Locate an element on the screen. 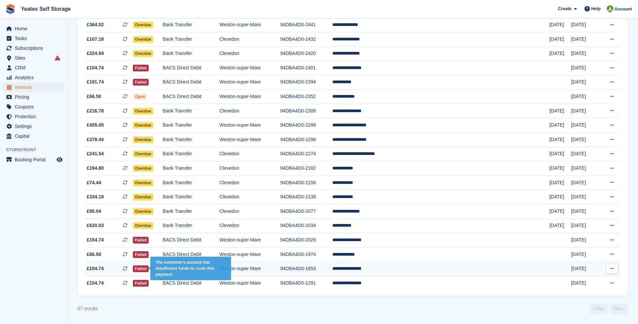  span: Protection is located at coordinates (35, 116).